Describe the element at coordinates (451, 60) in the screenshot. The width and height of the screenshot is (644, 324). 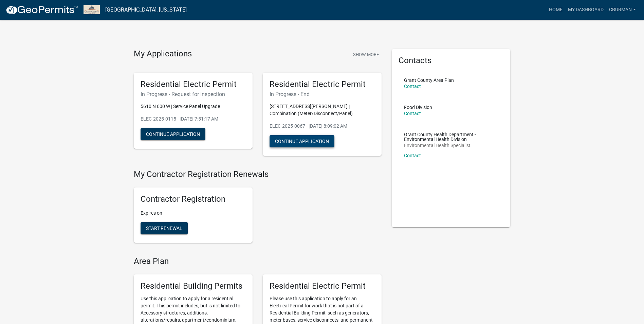
I see `h5: Contacts` at that location.